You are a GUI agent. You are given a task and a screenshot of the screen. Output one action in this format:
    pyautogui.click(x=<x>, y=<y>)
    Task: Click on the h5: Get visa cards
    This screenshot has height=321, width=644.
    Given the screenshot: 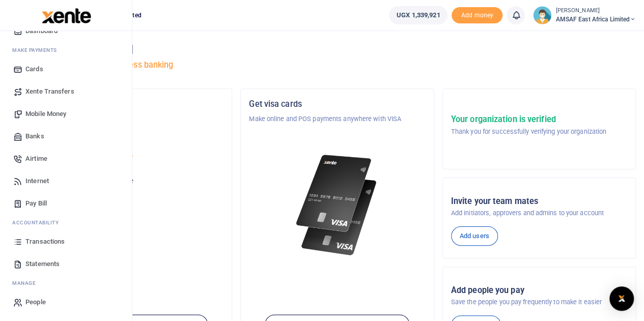 What is the action you would take?
    pyautogui.click(x=337, y=104)
    